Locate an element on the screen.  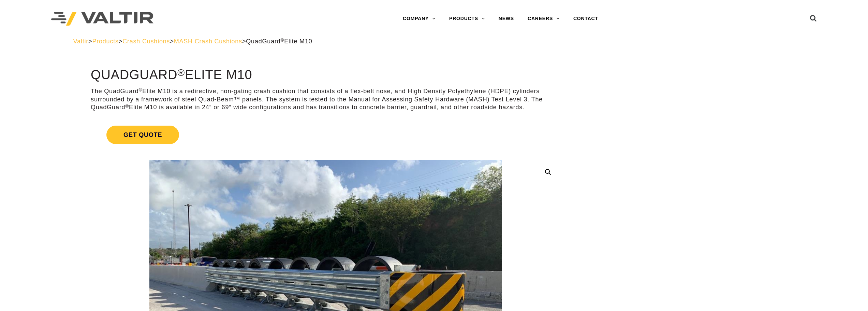
img: Valtir is located at coordinates (102, 19).